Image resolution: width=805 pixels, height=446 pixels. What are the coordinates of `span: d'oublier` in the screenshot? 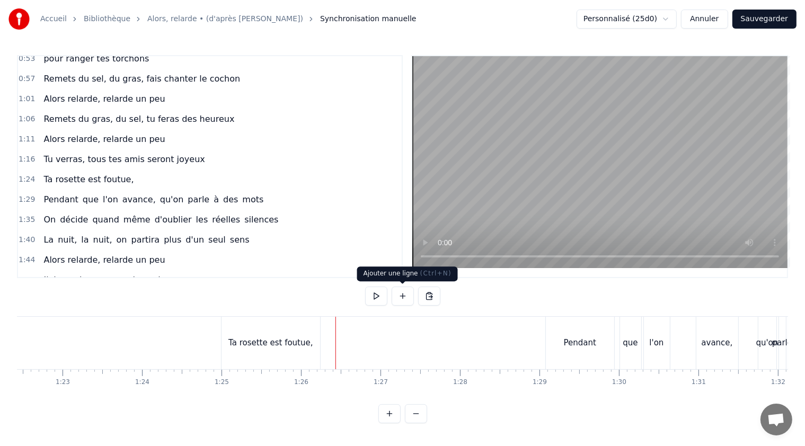 It's located at (173, 219).